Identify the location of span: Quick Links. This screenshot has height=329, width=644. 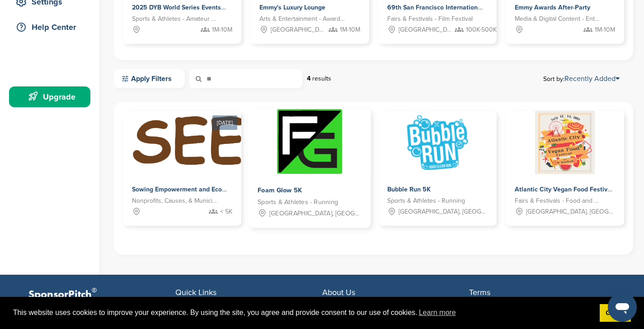
(196, 292).